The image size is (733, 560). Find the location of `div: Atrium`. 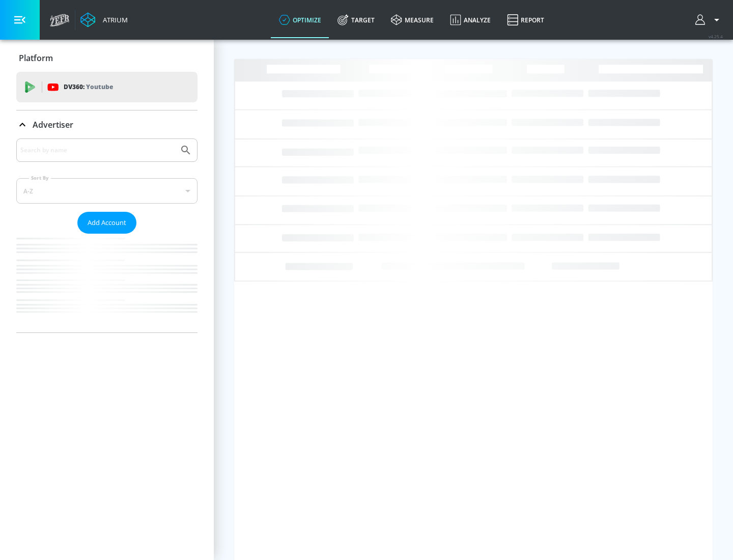

div: Atrium is located at coordinates (113, 20).